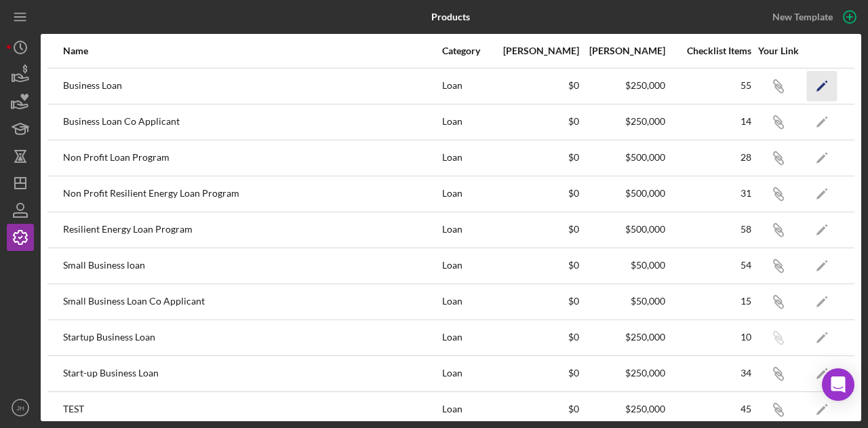 Image resolution: width=868 pixels, height=428 pixels. I want to click on div: Resilient Energy Loan Program, so click(252, 230).